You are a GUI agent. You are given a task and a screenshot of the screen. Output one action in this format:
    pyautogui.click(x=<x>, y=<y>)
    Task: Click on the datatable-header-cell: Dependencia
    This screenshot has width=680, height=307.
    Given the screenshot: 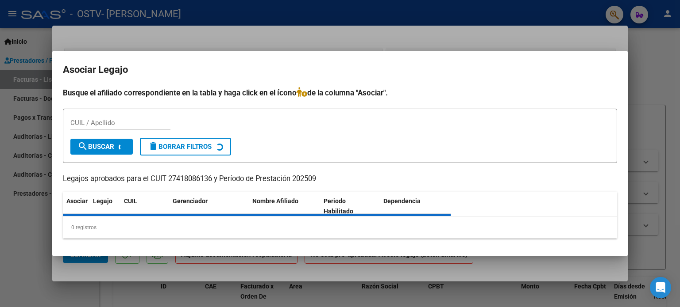 What is the action you would take?
    pyautogui.click(x=415, y=207)
    